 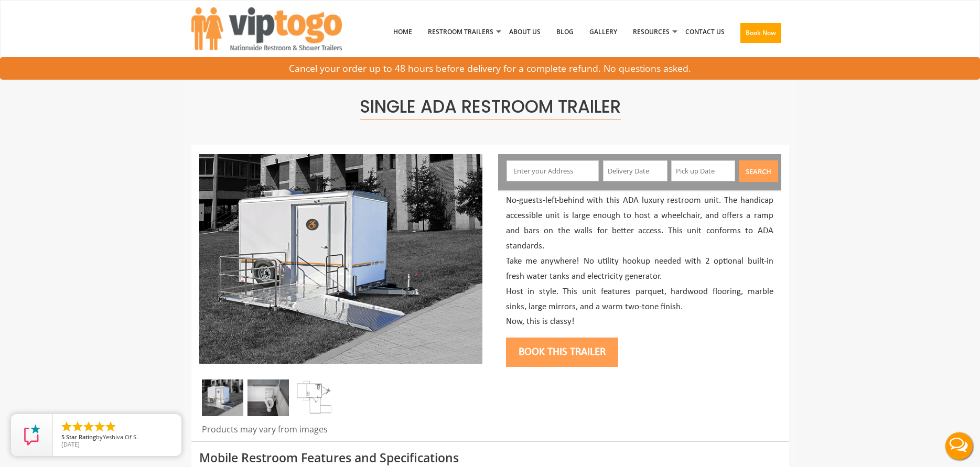 What do you see at coordinates (959, 446) in the screenshot?
I see `button: Live Chat` at bounding box center [959, 446].